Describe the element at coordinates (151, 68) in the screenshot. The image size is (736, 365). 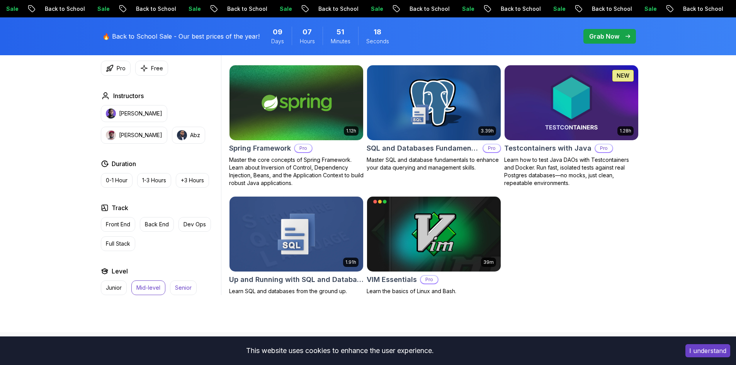
I see `button: Free` at that location.